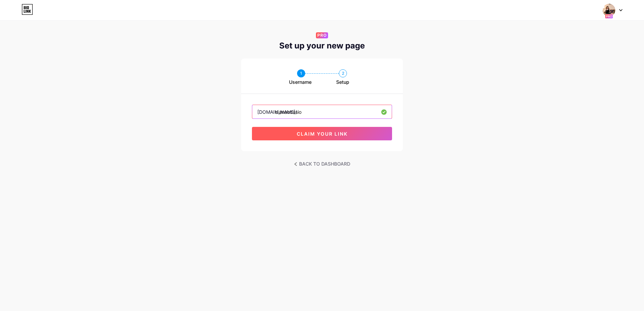 This screenshot has width=644, height=311. I want to click on img: theladydivibe, so click(608, 10).